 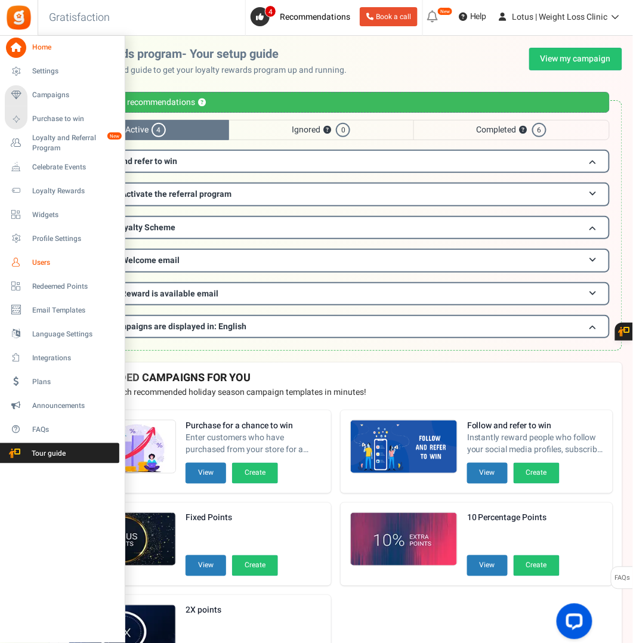 What do you see at coordinates (74, 358) in the screenshot?
I see `span: Integrations` at bounding box center [74, 358].